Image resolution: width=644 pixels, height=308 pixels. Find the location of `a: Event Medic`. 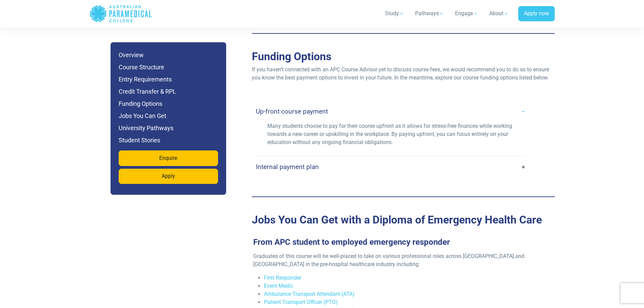

a: Event Medic is located at coordinates (279, 285).